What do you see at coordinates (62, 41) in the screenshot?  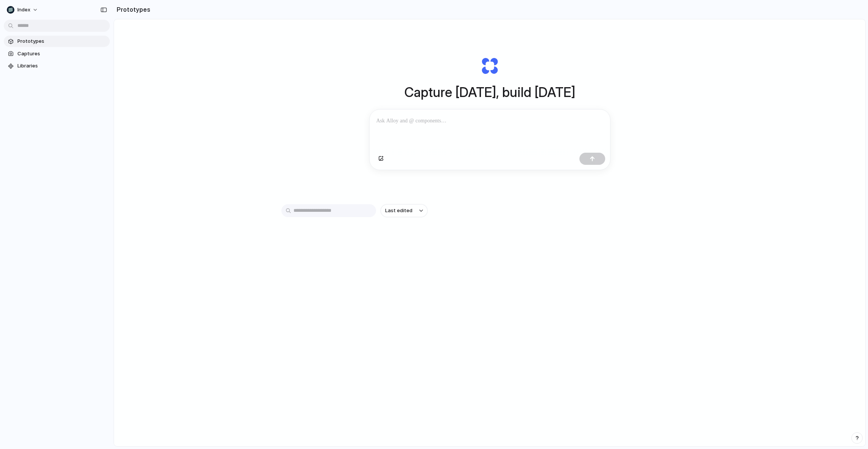 I see `span: Prototypes` at bounding box center [62, 41].